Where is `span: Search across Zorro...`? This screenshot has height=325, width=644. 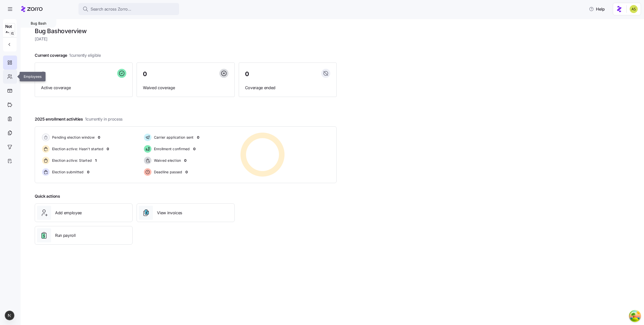 span: Search across Zorro... is located at coordinates (111, 9).